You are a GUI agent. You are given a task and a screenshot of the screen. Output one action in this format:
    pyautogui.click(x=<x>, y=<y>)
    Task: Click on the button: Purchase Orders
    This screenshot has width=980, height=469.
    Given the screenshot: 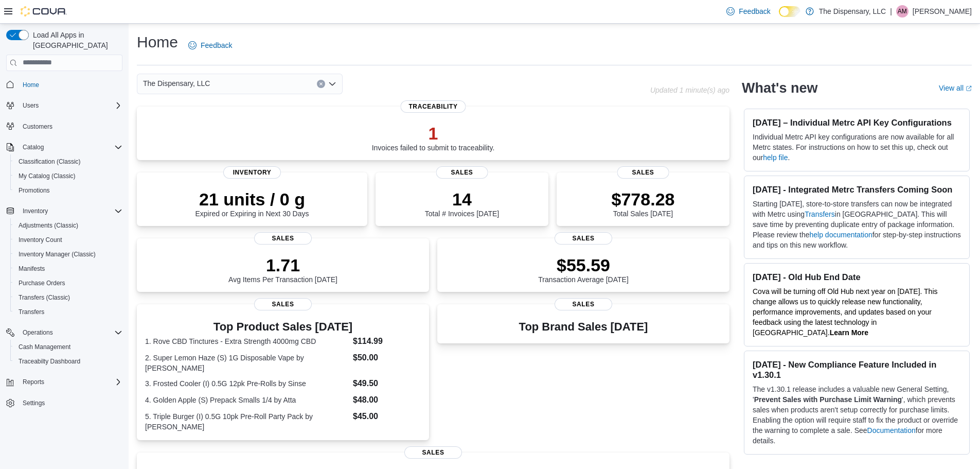 What is the action you would take?
    pyautogui.click(x=68, y=283)
    